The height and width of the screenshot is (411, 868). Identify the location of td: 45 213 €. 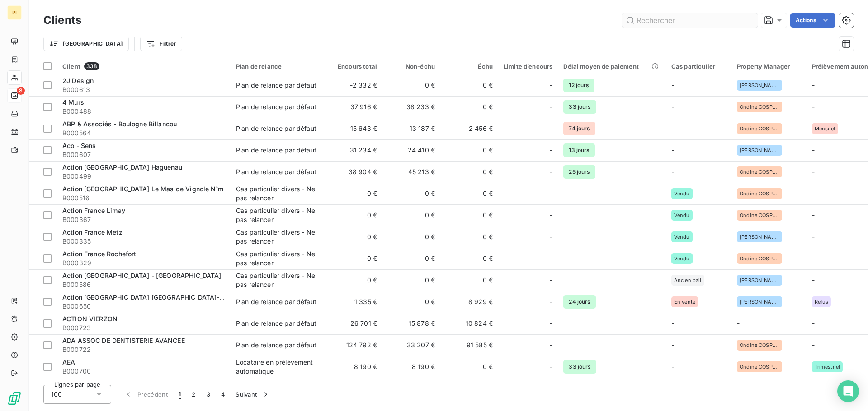
(411, 172).